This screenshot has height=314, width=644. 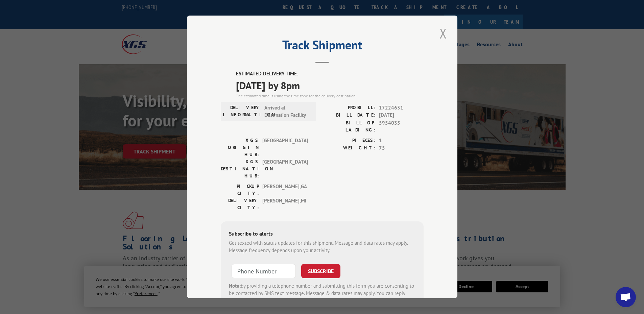 What do you see at coordinates (443, 33) in the screenshot?
I see `button: Close modal` at bounding box center [443, 33].